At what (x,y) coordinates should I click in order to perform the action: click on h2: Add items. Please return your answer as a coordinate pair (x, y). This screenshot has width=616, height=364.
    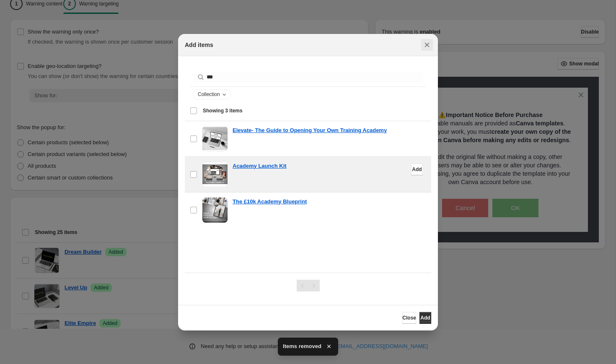
    Looking at the image, I should click on (199, 45).